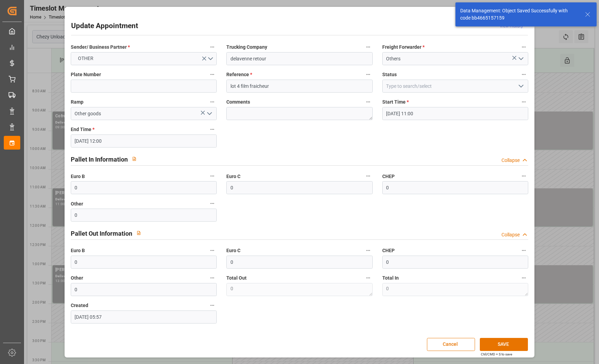 This screenshot has height=364, width=599. I want to click on span: Start Time, so click(396, 102).